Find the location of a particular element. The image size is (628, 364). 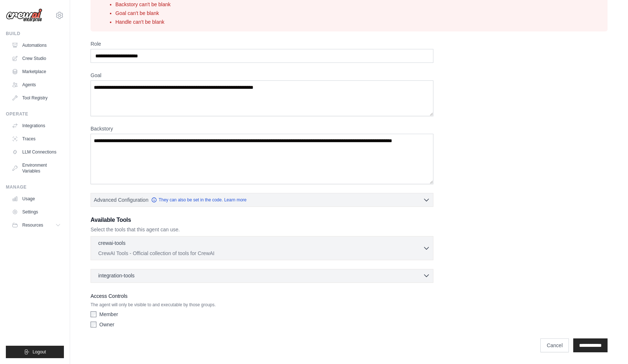

span: Resources is located at coordinates (32, 225).